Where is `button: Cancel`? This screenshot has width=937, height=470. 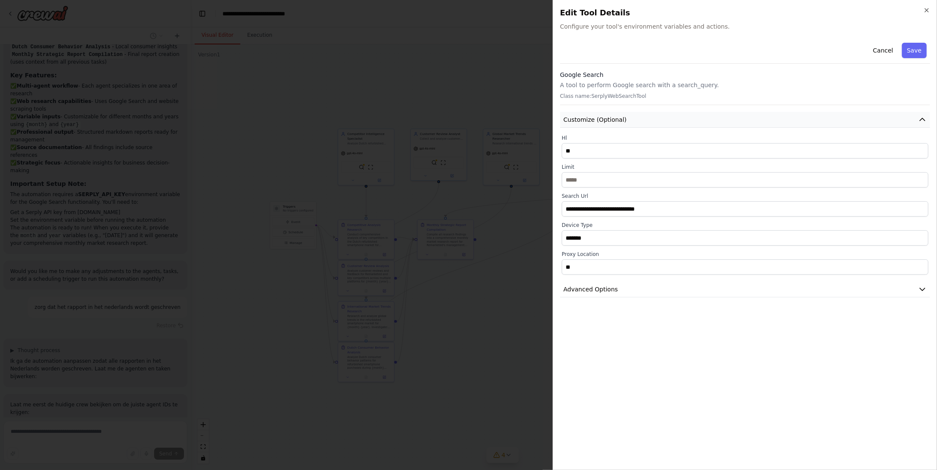
button: Cancel is located at coordinates (883, 50).